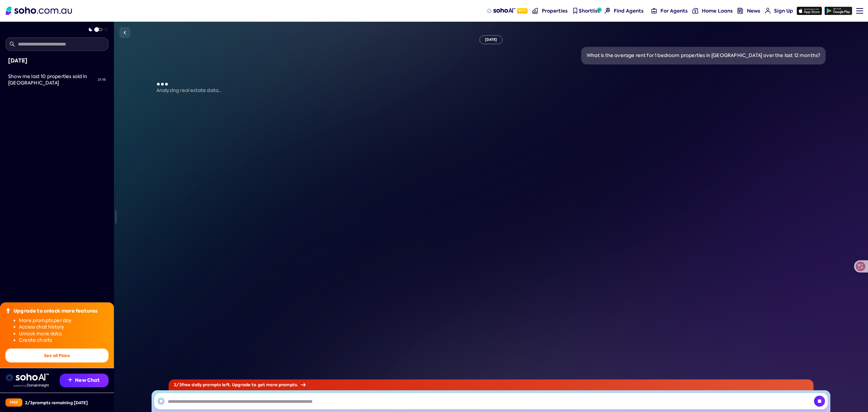 Image resolution: width=868 pixels, height=412 pixels. Describe the element at coordinates (8, 310) in the screenshot. I see `img: Upgrade icon` at that location.